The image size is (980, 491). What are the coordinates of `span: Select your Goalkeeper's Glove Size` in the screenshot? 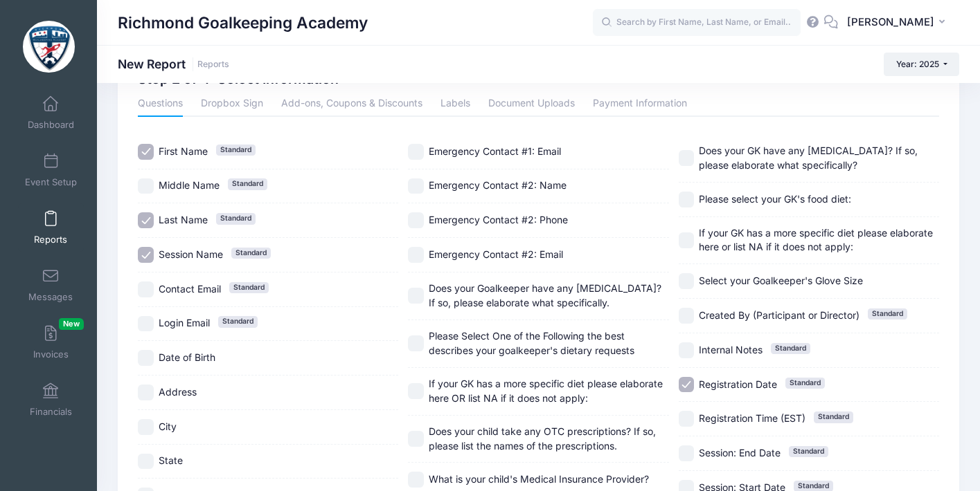 It's located at (781, 280).